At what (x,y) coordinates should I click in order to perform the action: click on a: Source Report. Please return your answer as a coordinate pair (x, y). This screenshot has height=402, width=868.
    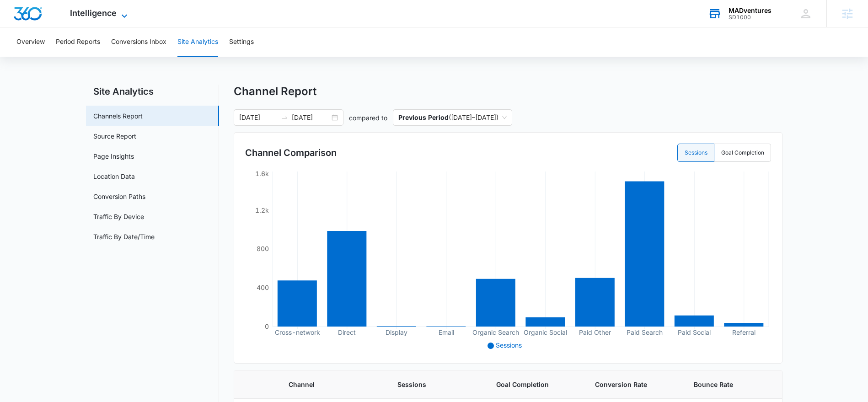
    Looking at the image, I should click on (115, 136).